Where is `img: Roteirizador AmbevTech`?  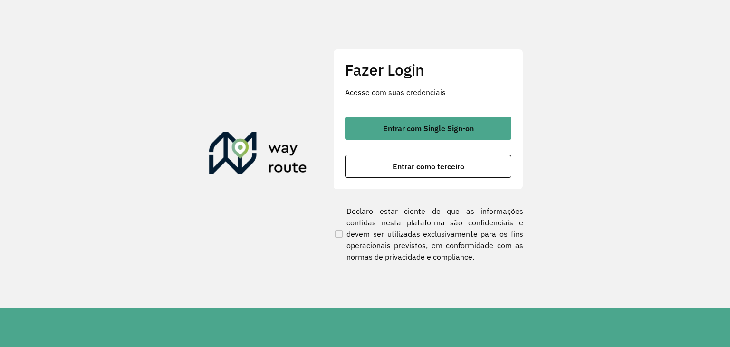 img: Roteirizador AmbevTech is located at coordinates (258, 155).